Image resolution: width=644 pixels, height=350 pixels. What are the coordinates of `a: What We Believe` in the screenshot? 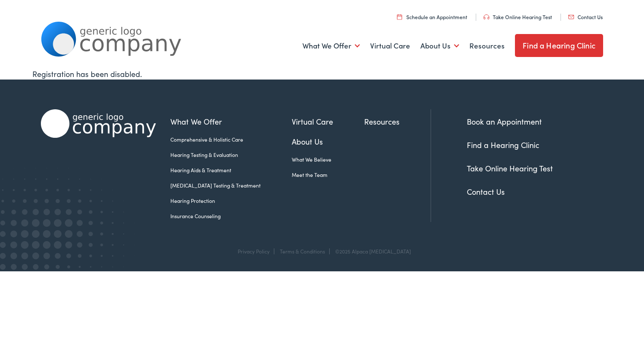 It's located at (328, 160).